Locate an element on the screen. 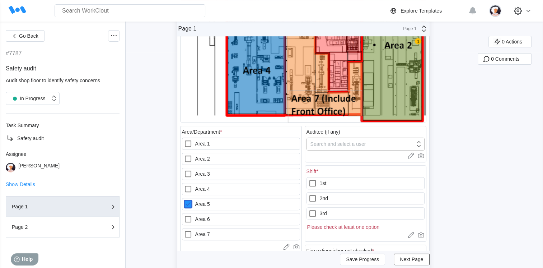 Image resolution: width=543 pixels, height=268 pixels. button: Go Back is located at coordinates (25, 36).